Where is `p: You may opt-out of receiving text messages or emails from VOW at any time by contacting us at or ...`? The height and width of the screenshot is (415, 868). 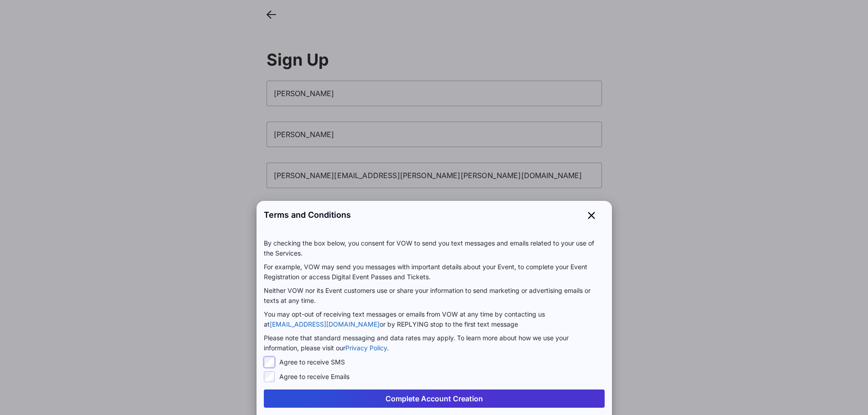 p: You may opt-out of receiving text messages or emails from VOW at any time by contacting us at or ... is located at coordinates (434, 320).